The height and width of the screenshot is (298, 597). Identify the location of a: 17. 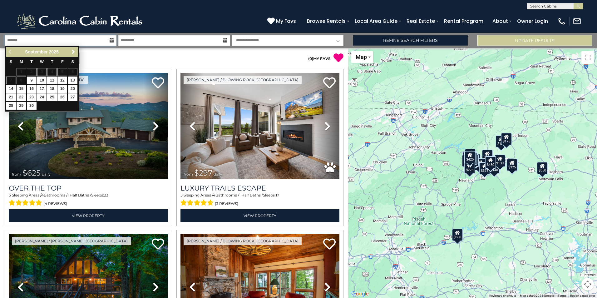
(42, 89).